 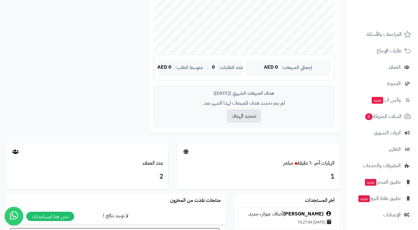 I want to click on td: لا توجد نتائج !, so click(x=116, y=215).